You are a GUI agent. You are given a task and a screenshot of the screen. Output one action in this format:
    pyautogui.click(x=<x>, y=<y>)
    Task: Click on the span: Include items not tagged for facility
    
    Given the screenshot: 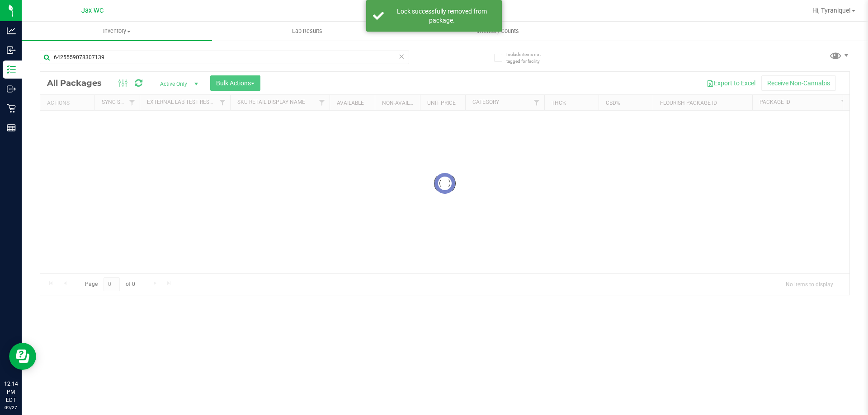 What is the action you would take?
    pyautogui.click(x=529, y=58)
    